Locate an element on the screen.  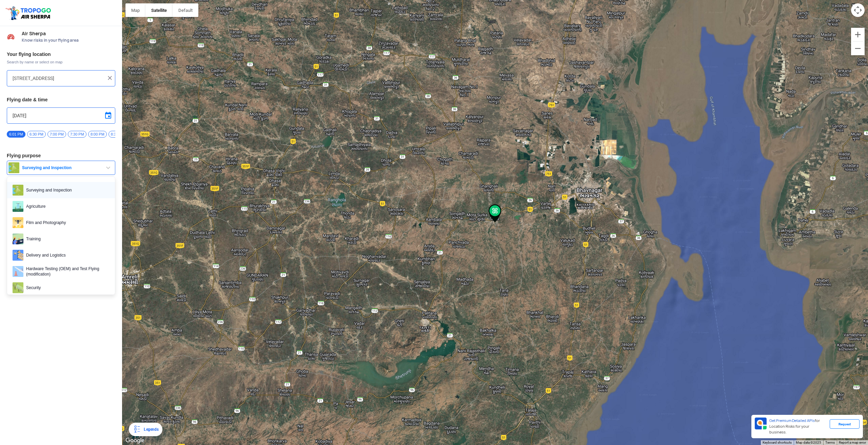
a: Terms is located at coordinates (830, 442).